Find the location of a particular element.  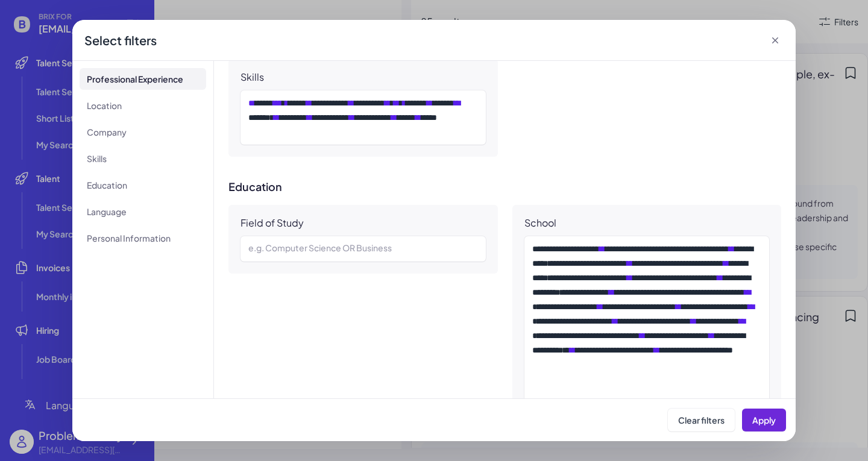

li: Professional Experience is located at coordinates (142, 79).